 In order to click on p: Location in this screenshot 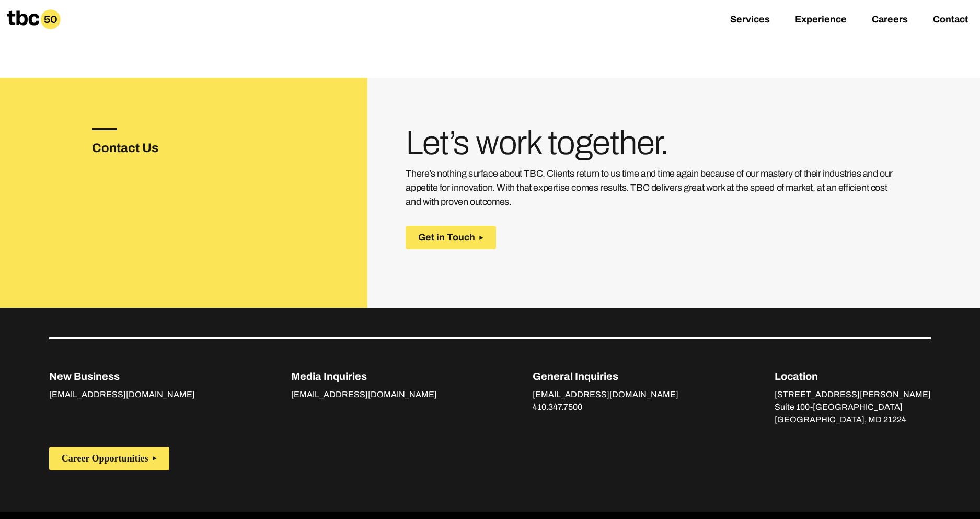, I will do `click(852, 376)`.